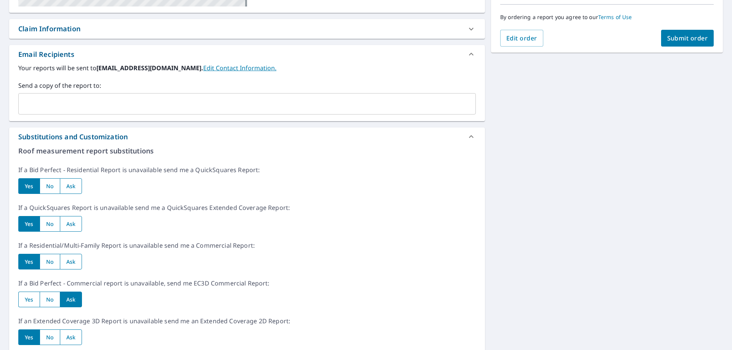  Describe the element at coordinates (247, 283) in the screenshot. I see `p: If a Bid Perfect - Commercial report is unavailable, send me EC3D Commercial Report:` at that location.